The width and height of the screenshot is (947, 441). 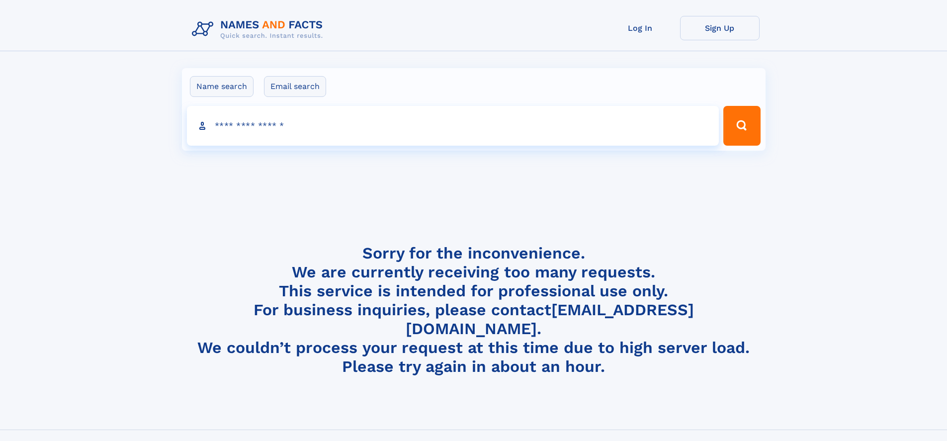 I want to click on label: Name search, so click(x=222, y=86).